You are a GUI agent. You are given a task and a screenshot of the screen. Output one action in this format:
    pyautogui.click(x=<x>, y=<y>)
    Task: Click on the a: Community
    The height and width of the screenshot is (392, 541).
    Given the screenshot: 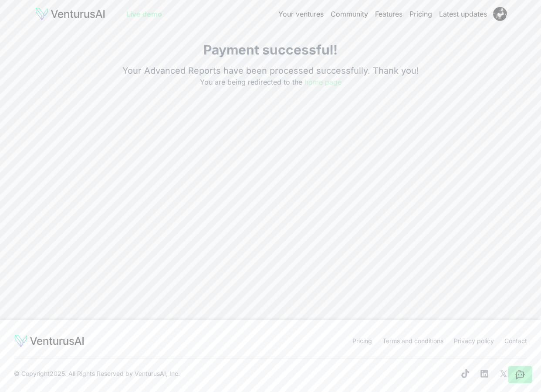 What is the action you would take?
    pyautogui.click(x=349, y=14)
    